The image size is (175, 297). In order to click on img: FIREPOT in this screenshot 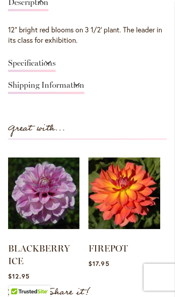, I will do `click(124, 193)`.